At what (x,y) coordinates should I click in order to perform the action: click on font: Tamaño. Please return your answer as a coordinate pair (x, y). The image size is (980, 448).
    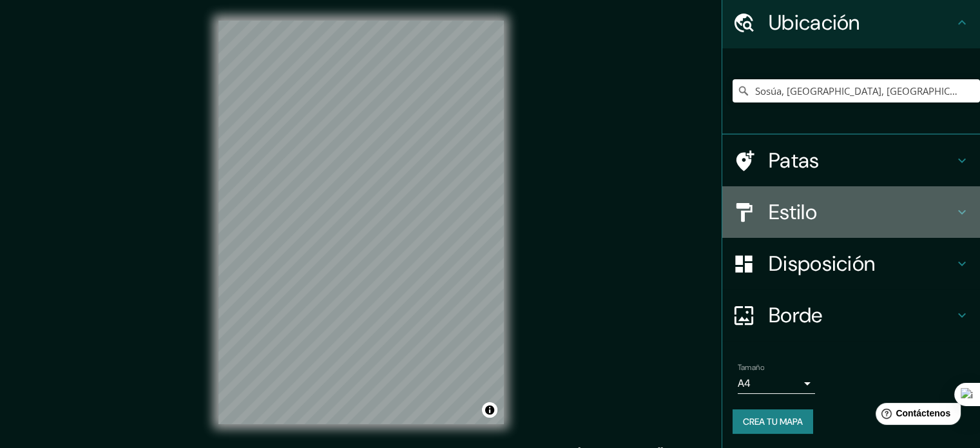
    Looking at the image, I should click on (750, 367).